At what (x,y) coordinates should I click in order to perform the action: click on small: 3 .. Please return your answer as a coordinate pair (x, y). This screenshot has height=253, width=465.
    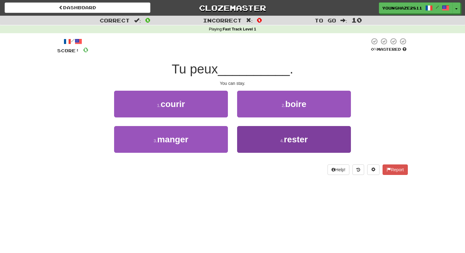
    Looking at the image, I should click on (156, 141).